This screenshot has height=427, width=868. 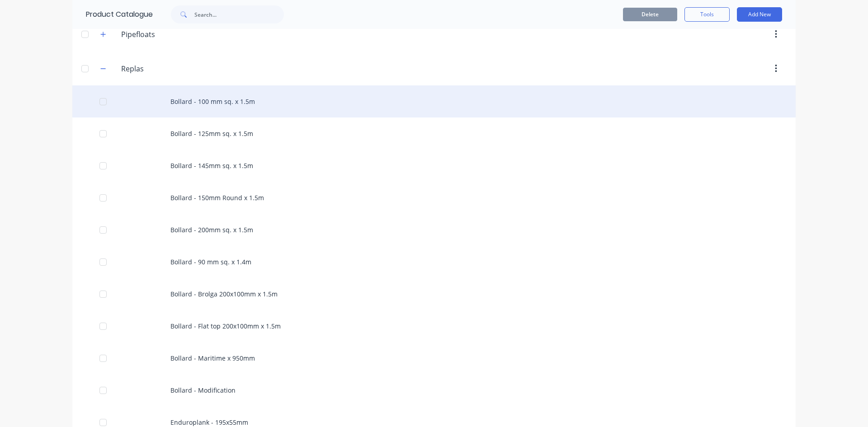 What do you see at coordinates (434, 101) in the screenshot?
I see `div: Bollard - 100 mm sq. x 1.5m` at bounding box center [434, 101].